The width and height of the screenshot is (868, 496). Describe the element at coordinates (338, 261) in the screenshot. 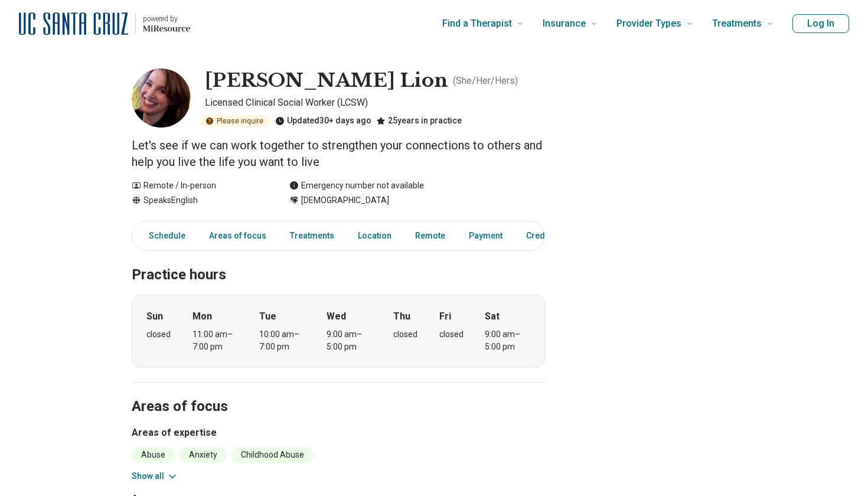

I see `h2: Practice hours` at that location.